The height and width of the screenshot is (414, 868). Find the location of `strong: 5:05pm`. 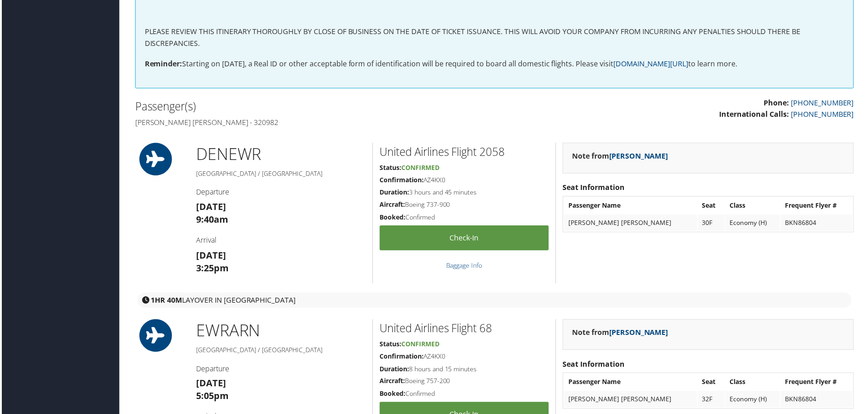

strong: 5:05pm is located at coordinates (211, 397).